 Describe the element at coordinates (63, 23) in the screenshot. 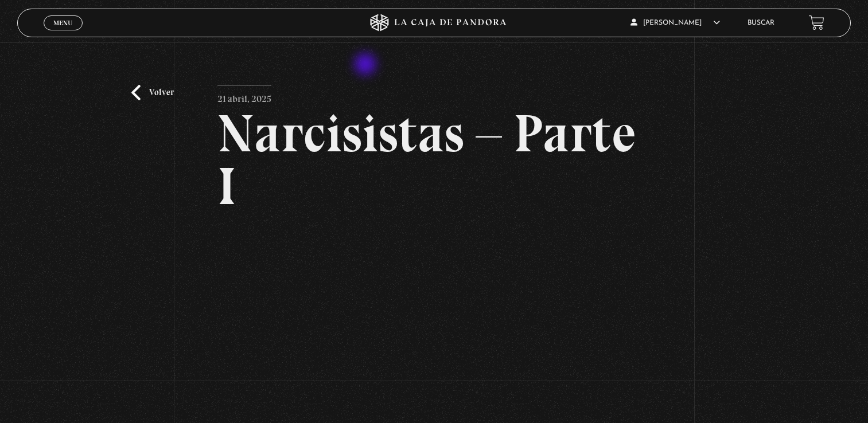

I see `span: Menu` at that location.